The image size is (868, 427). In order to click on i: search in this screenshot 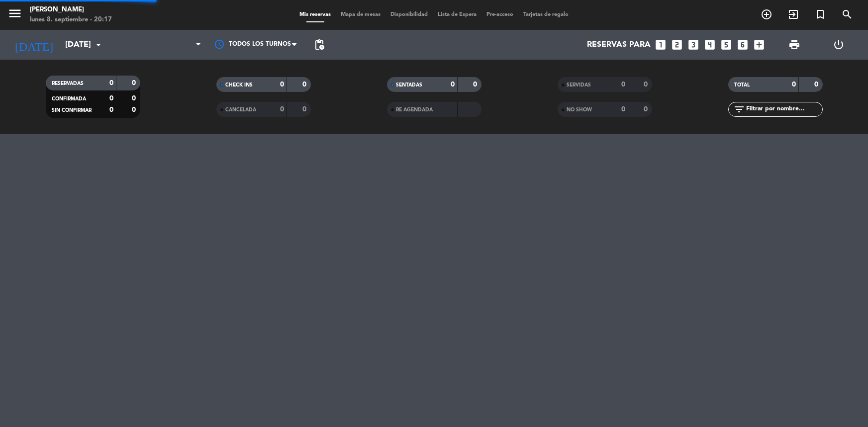, I will do `click(847, 15)`.